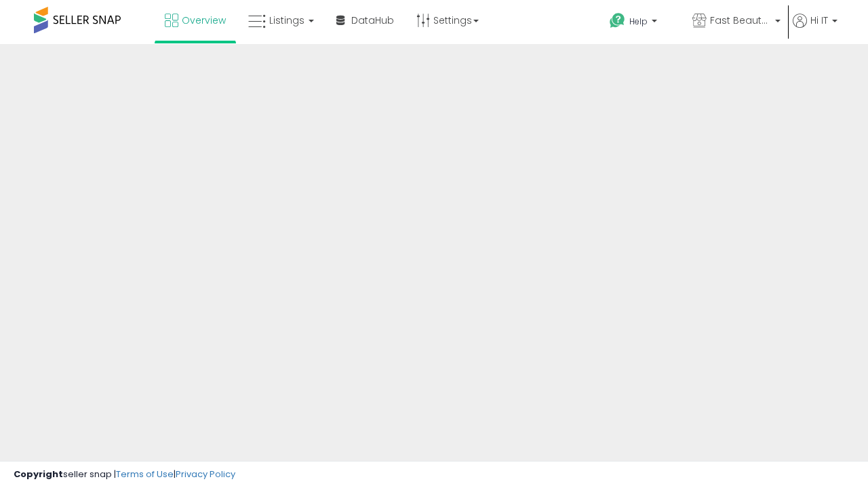 Image resolution: width=868 pixels, height=488 pixels. What do you see at coordinates (38, 473) in the screenshot?
I see `strong: Copyright` at bounding box center [38, 473].